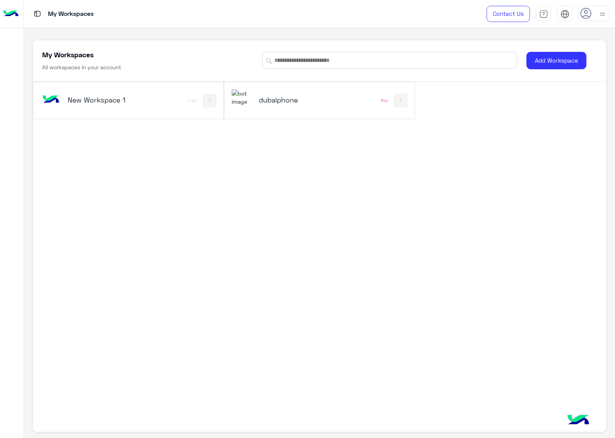  What do you see at coordinates (68, 55) in the screenshot?
I see `h5: My Workspaces` at bounding box center [68, 55].